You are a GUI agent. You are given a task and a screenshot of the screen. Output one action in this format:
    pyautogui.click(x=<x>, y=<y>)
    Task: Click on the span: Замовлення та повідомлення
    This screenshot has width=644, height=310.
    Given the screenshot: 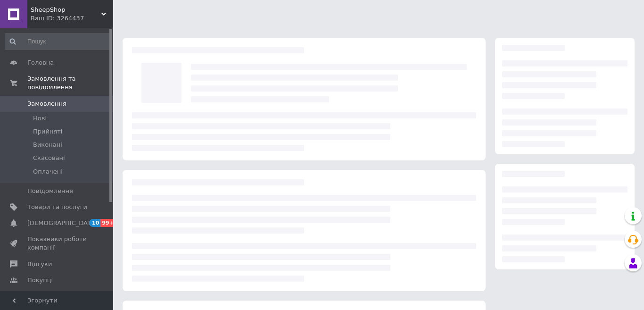 What is the action you would take?
    pyautogui.click(x=70, y=83)
    